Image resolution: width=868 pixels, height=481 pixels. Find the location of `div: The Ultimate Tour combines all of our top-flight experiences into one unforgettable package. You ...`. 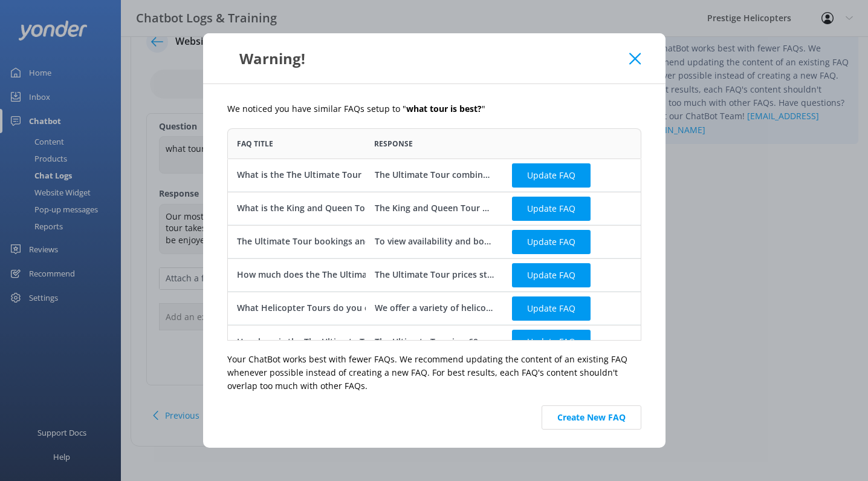

div: The Ultimate Tour combines all of our top-flight experiences into one unforgettable package. You ... is located at coordinates (434, 175).